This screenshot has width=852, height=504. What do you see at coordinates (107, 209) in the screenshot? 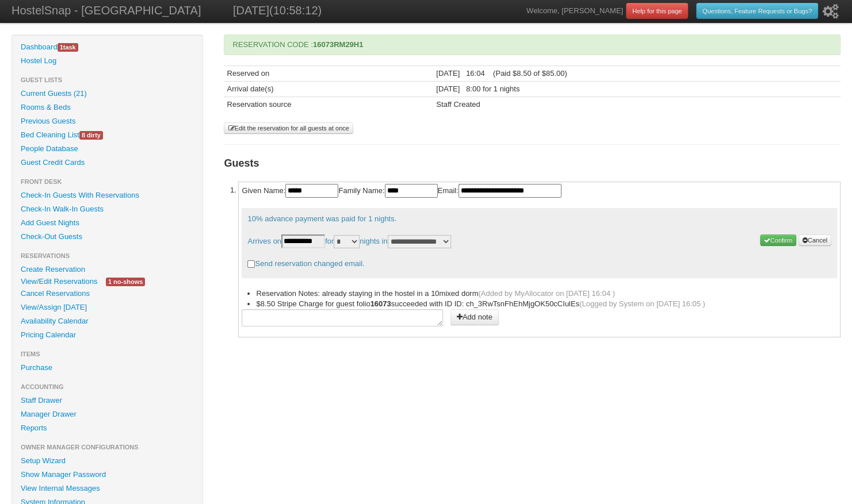
I see `a: Check-In Walk-In Guests` at bounding box center [107, 209].